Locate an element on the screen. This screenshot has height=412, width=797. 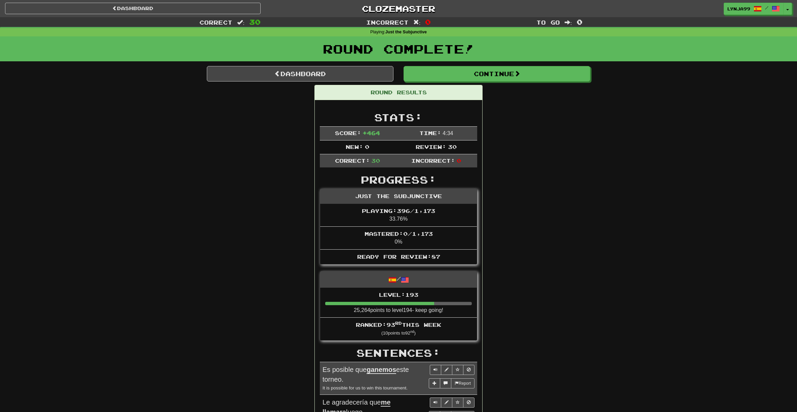
span: Lynja99 is located at coordinates (739, 9).